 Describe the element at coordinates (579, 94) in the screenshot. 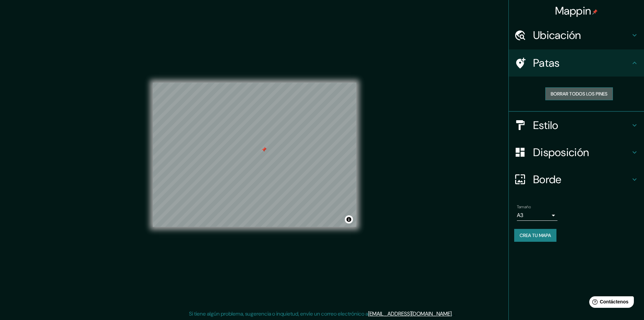

I see `font: Borrar todos los pines` at that location.